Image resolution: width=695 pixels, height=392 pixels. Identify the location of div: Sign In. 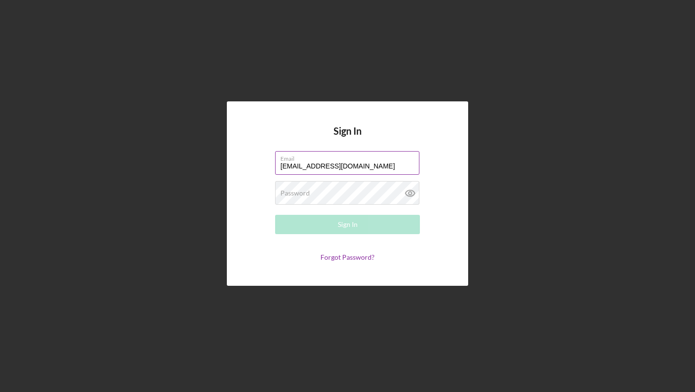
(348, 225).